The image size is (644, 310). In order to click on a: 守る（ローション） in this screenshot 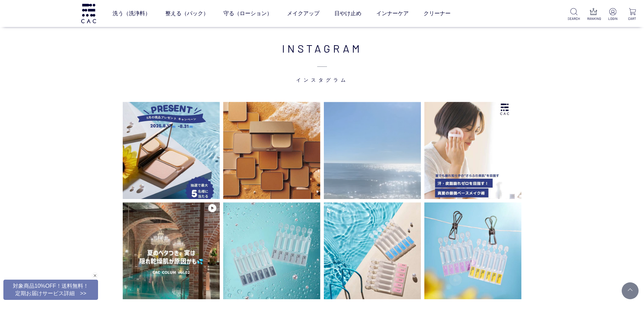, I will do `click(248, 13)`.